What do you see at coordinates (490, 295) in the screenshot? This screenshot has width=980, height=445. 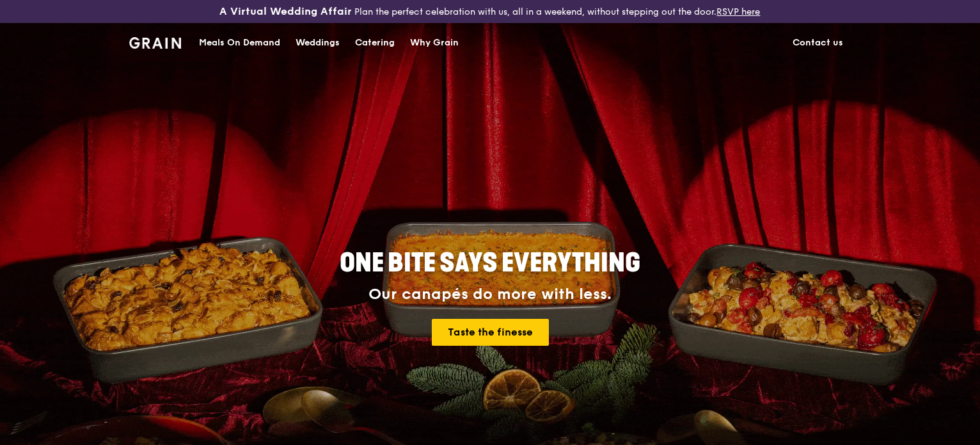 I see `div: Our canapés do more with less.` at bounding box center [490, 295].